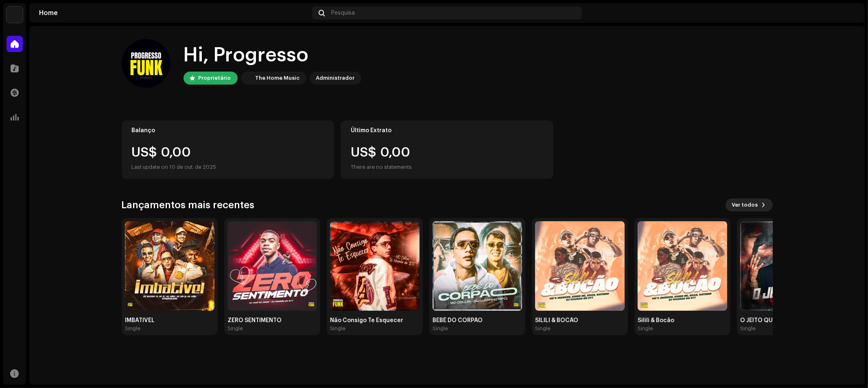  What do you see at coordinates (477, 320) in the screenshot?
I see `div: BEBÊ DO CORPÃO` at bounding box center [477, 320].